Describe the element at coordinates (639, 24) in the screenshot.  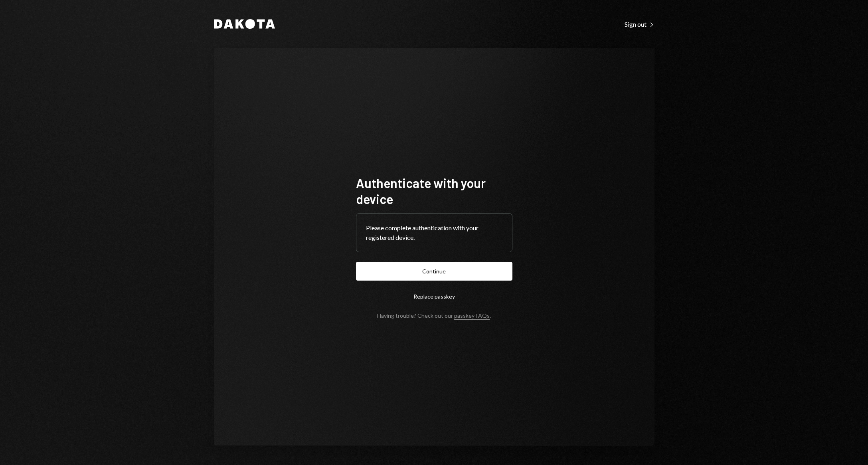
I see `div: Sign out` at that location.